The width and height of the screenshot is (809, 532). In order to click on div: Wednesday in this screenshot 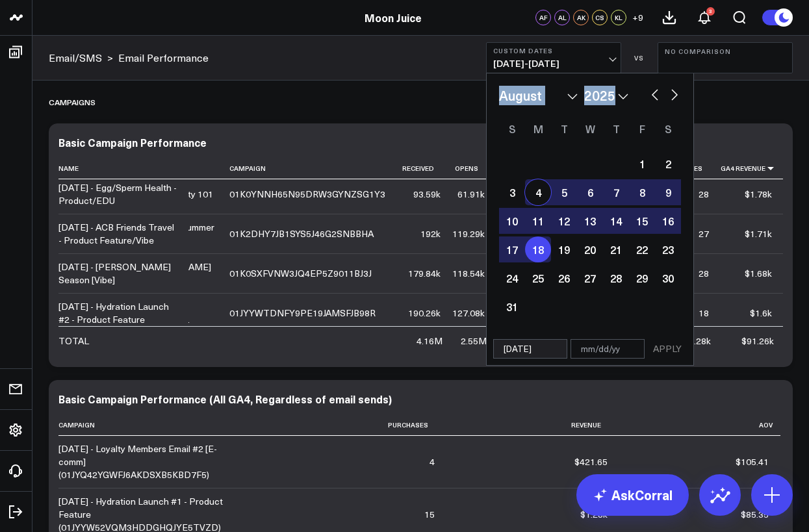, I will do `click(590, 128)`.